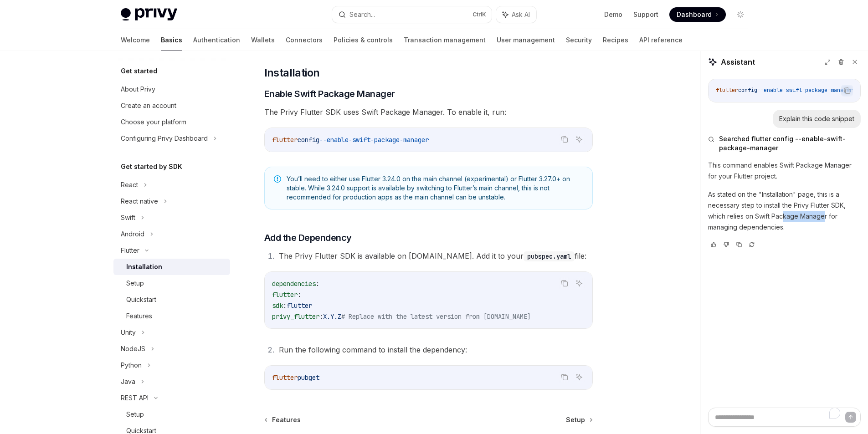  Describe the element at coordinates (130, 251) in the screenshot. I see `div: Flutter` at that location.